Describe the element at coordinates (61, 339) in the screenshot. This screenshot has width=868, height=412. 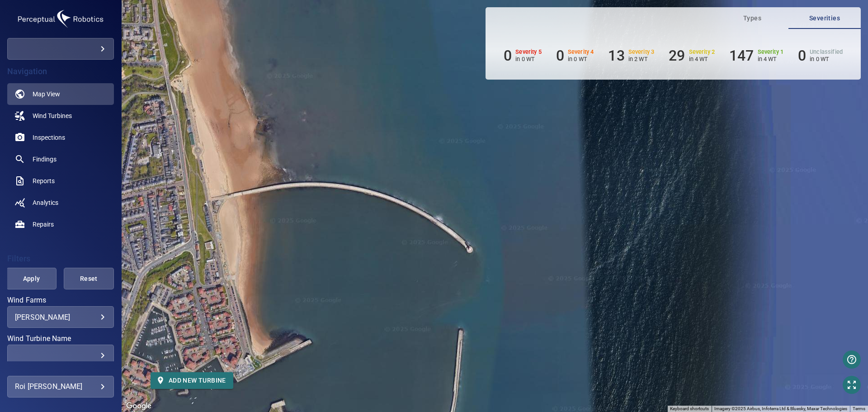
I see `label: Wind Turbine Name` at that location.